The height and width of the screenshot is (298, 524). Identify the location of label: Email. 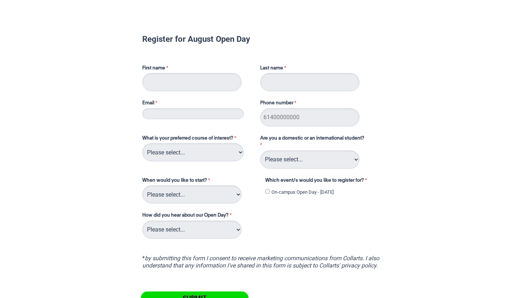
(198, 104).